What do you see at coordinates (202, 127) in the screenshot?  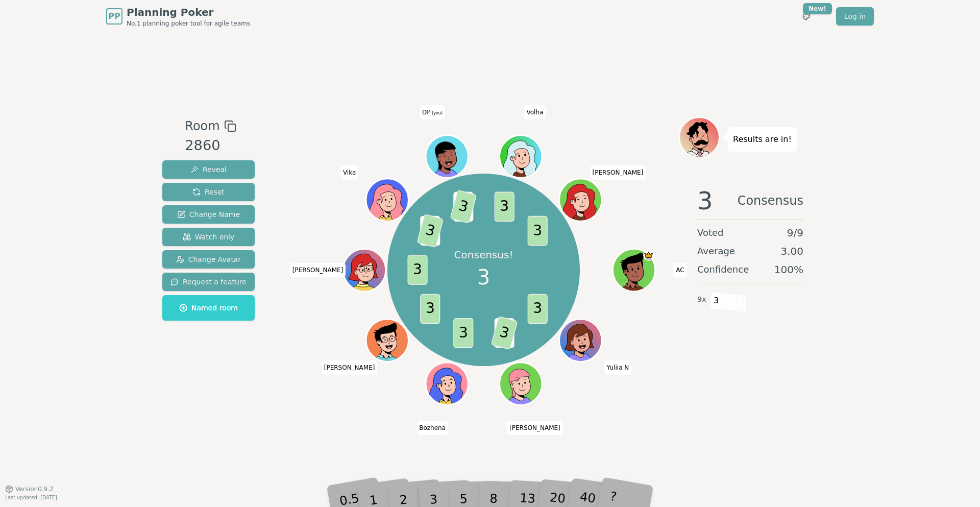 I see `span: Room` at bounding box center [202, 127].